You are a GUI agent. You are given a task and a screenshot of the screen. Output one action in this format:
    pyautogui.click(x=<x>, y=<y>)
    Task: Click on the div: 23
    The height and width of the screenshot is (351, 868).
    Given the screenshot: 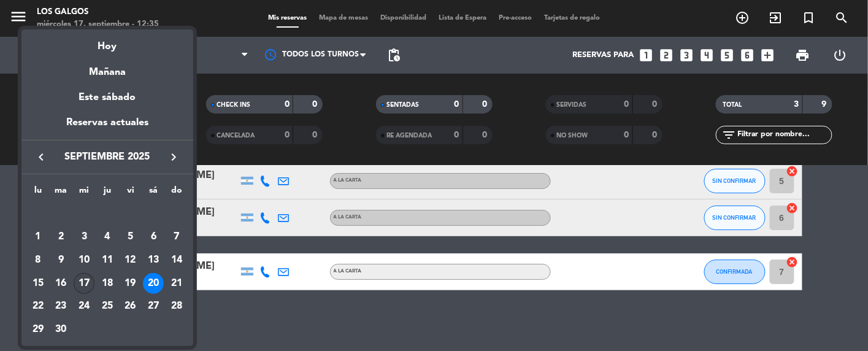 What is the action you would take?
    pyautogui.click(x=61, y=306)
    